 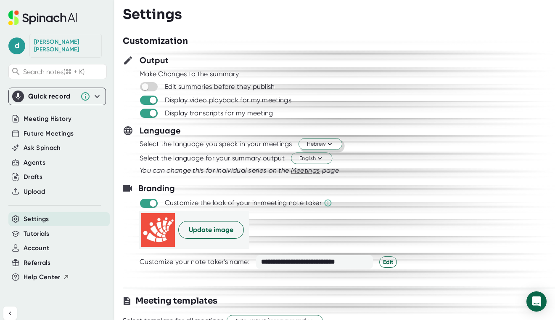 I want to click on button: Agents, so click(x=34, y=162).